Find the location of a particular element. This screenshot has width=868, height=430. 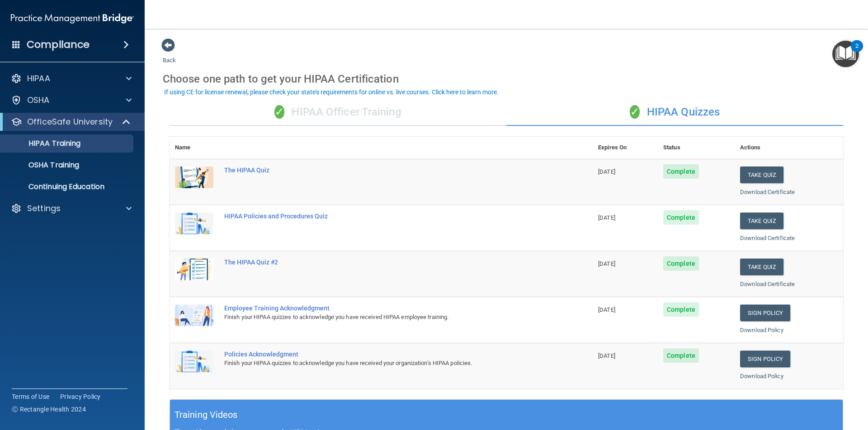

p: HIPAA is located at coordinates (39, 78).